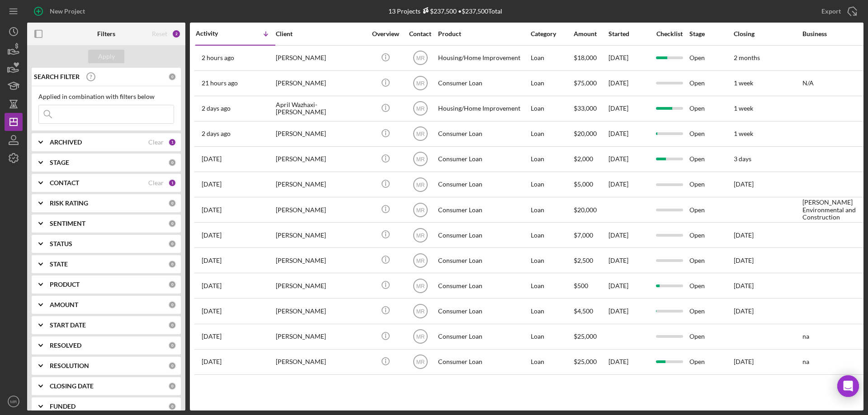 This screenshot has width=868, height=415. Describe the element at coordinates (211, 362) in the screenshot. I see `time: 2025-09-01 17:56` at that location.